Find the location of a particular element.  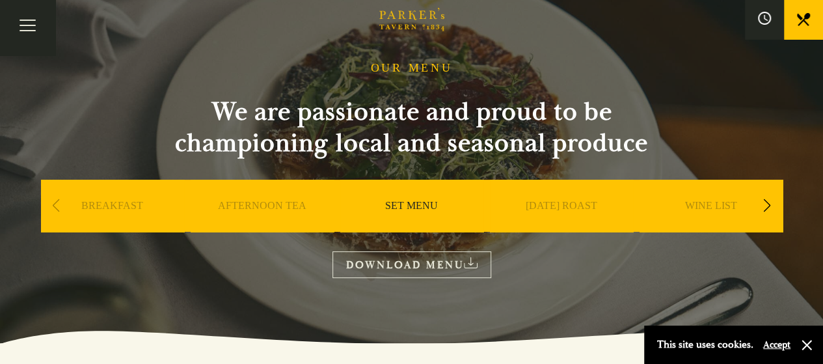

a: SET MENU is located at coordinates (411, 225).